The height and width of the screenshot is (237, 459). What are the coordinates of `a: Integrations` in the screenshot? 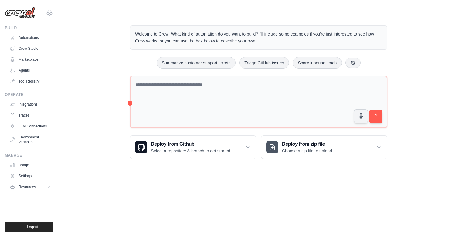 It's located at (30, 104).